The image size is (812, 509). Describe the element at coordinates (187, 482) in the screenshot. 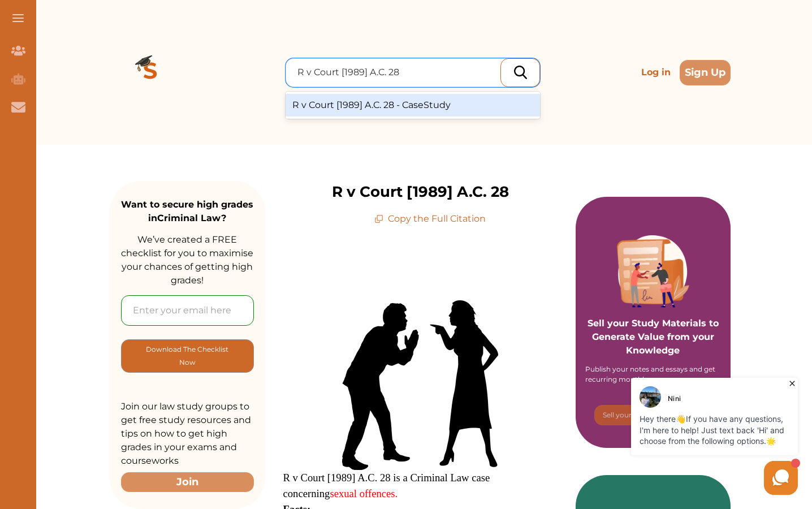

I see `button: Join` at that location.